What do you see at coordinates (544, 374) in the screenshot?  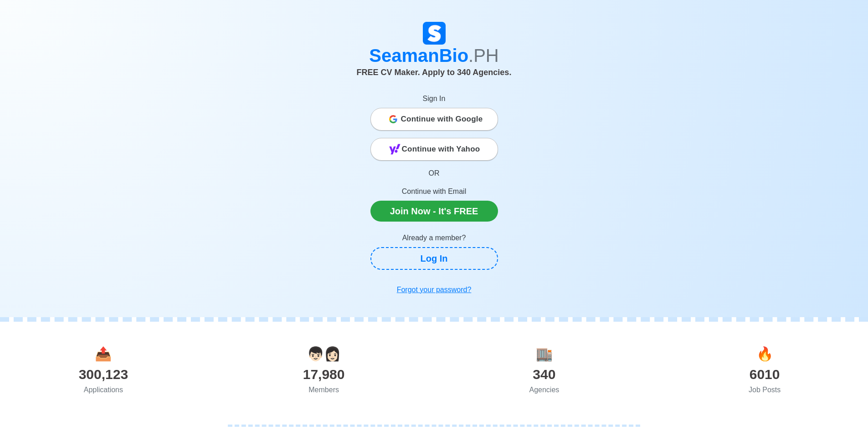 I see `div: 340` at bounding box center [544, 374].